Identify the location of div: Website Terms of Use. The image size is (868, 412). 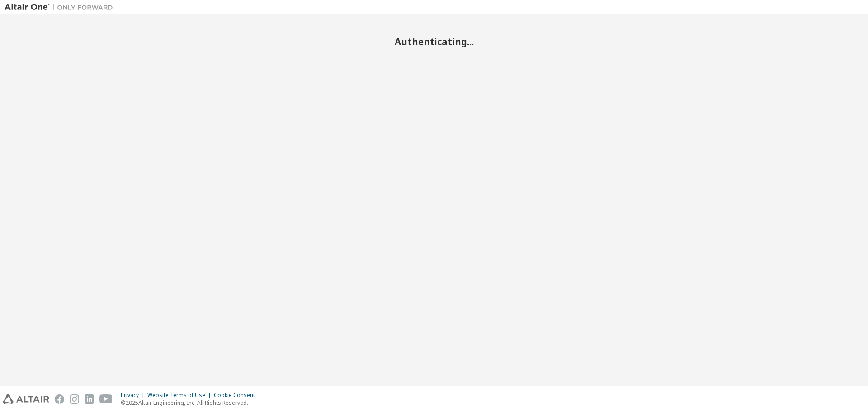
(180, 395).